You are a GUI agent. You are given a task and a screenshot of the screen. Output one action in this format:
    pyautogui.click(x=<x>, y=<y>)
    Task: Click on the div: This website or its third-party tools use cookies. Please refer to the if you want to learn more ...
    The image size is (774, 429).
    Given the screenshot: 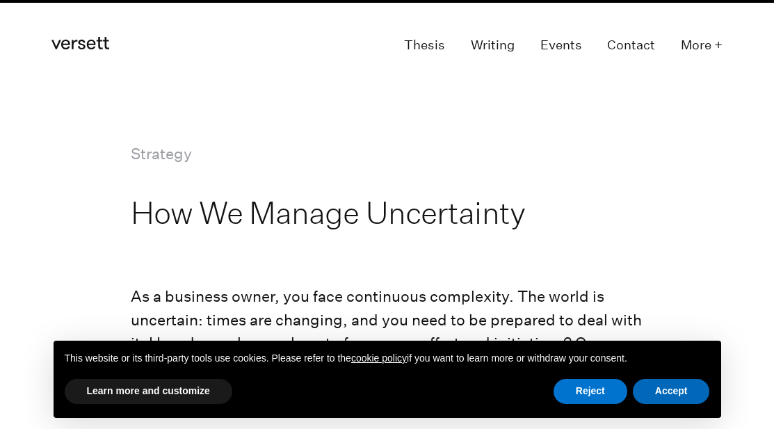 What is the action you would take?
    pyautogui.click(x=387, y=359)
    